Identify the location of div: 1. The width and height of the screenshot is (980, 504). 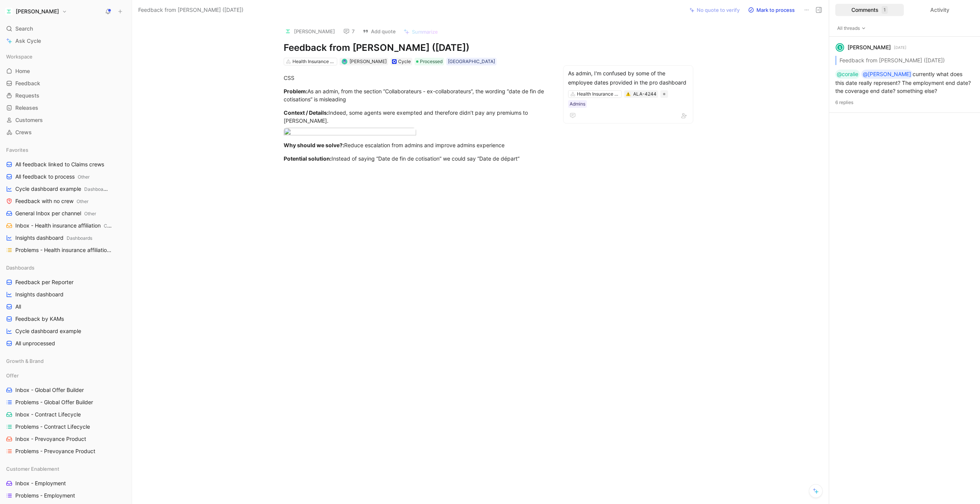
(884, 10).